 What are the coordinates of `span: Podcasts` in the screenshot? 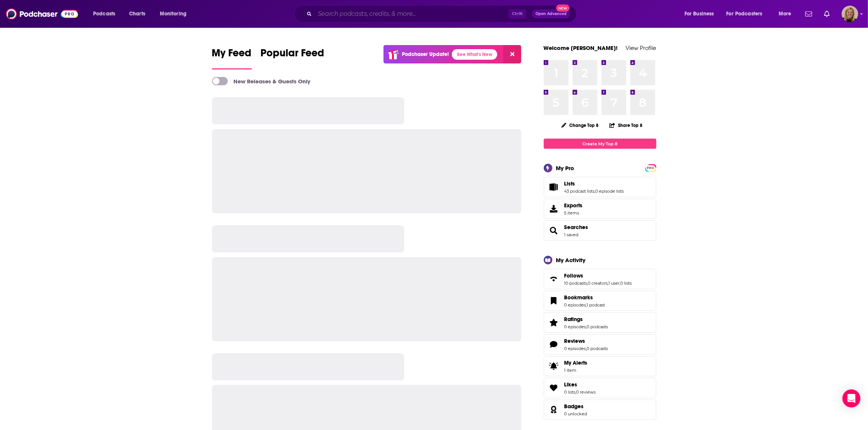 It's located at (104, 14).